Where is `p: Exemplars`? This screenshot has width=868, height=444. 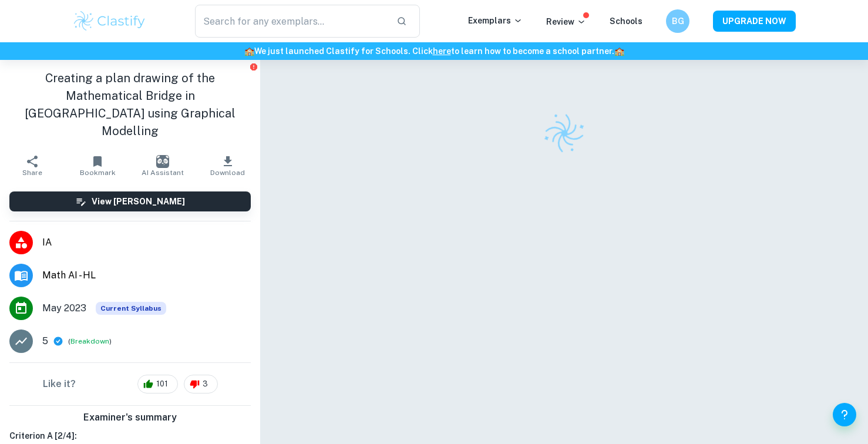 p: Exemplars is located at coordinates (495, 21).